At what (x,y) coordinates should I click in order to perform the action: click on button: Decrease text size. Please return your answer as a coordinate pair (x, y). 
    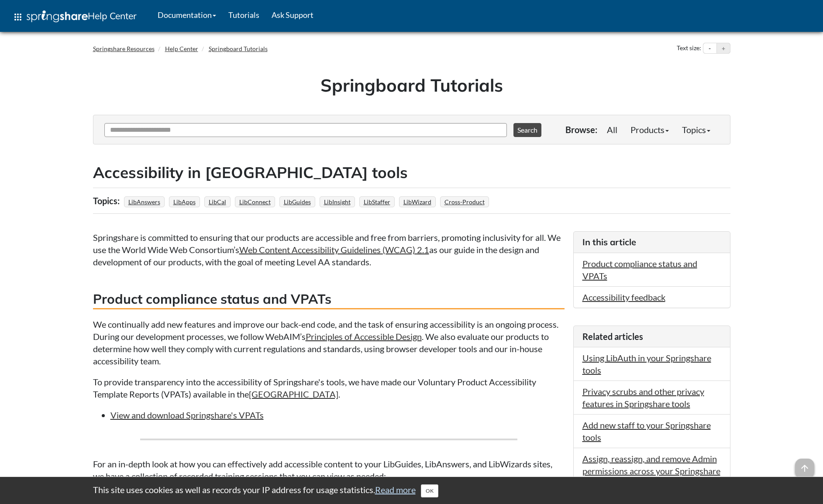
    Looking at the image, I should click on (710, 48).